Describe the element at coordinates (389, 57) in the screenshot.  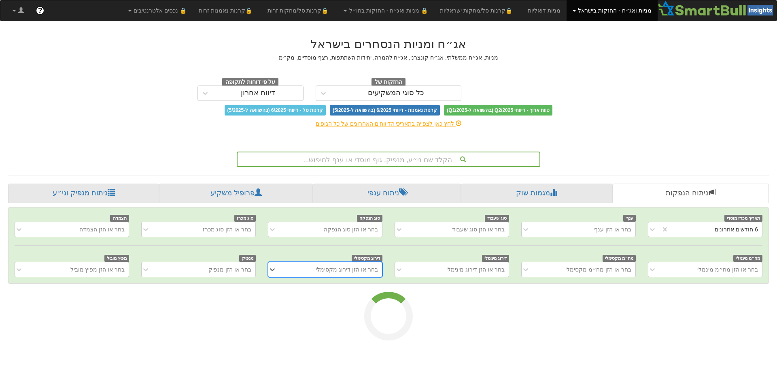
I see `h5: מניות, אג״ח ממשלתי, אג״ח קונצרני, אג״ח להמרה, יחידות השתתפות, רצף מוסדיים, מק״מ` at that location.